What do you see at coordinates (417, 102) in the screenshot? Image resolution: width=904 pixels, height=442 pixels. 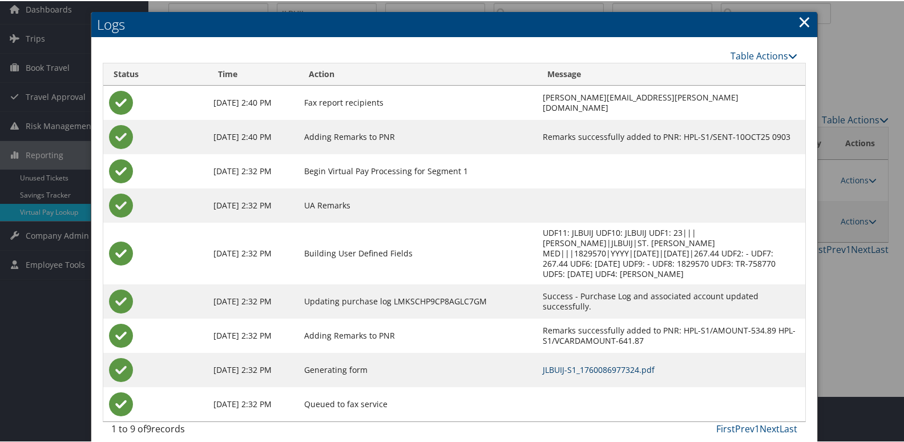 I see `td: Fax report recipients` at bounding box center [417, 102].